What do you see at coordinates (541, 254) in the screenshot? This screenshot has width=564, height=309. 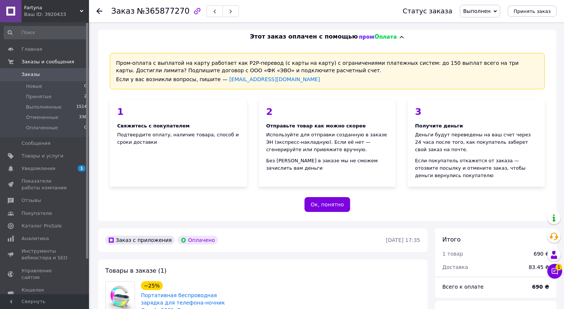 I see `div: 690 ₴` at bounding box center [541, 254].